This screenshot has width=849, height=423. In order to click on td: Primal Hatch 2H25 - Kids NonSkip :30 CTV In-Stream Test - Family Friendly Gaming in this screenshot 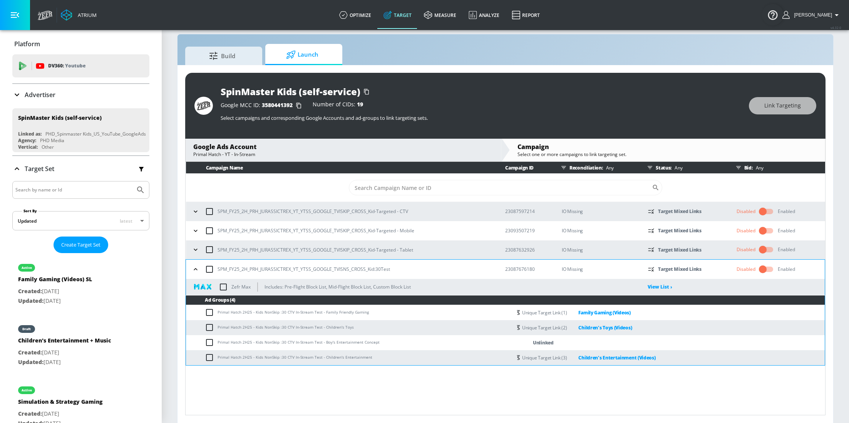, I will do `click(349, 312)`.